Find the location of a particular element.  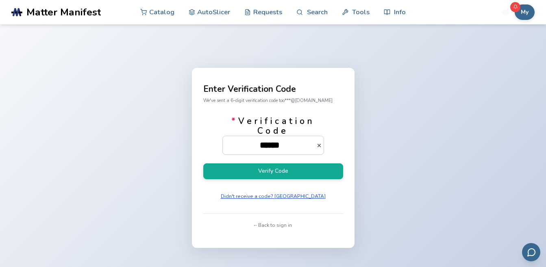

button: Verify Code is located at coordinates (273, 171).